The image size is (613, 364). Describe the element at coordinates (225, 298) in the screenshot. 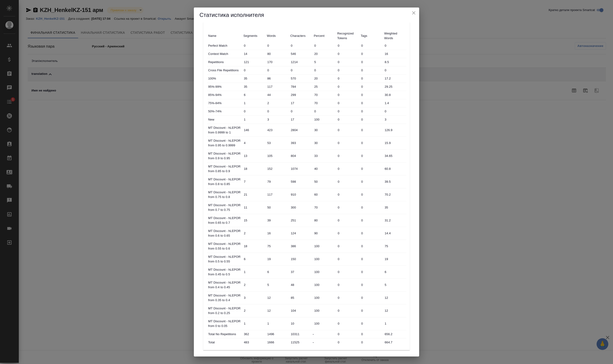

I see `p: MT Discount - hLEPOR from 0.35 to 0.4` at that location.